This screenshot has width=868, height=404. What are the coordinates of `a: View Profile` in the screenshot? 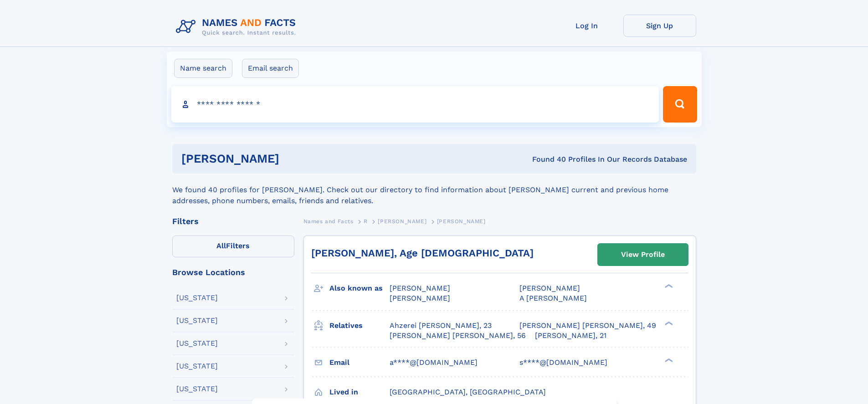 It's located at (643, 255).